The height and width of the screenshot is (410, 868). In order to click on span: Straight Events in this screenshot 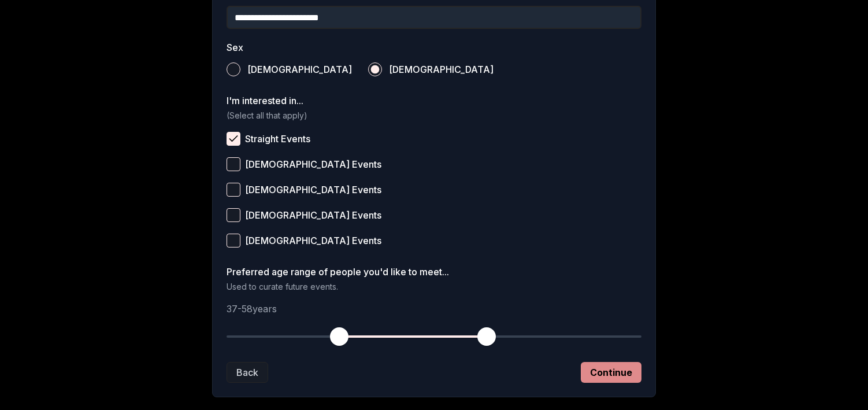, I will do `click(277, 139)`.